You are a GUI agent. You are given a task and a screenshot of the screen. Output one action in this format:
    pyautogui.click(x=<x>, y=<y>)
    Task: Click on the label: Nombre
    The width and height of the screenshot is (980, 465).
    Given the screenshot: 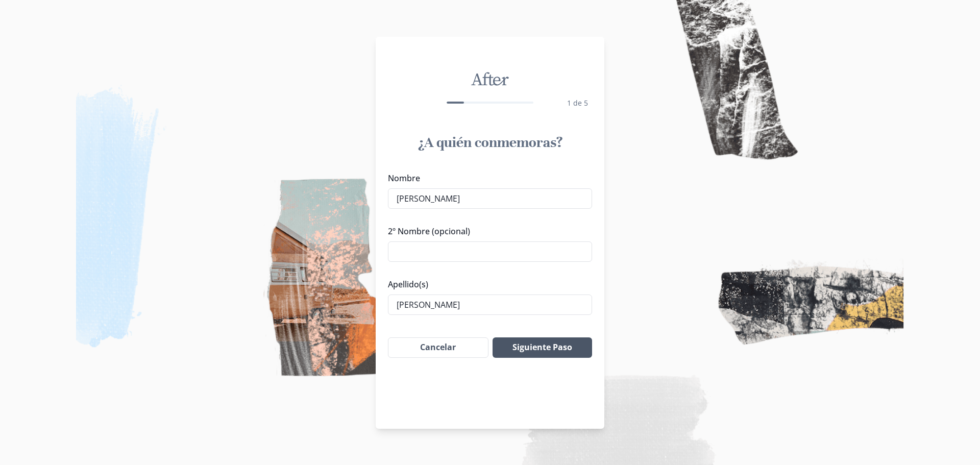 What is the action you would take?
    pyautogui.click(x=487, y=179)
    